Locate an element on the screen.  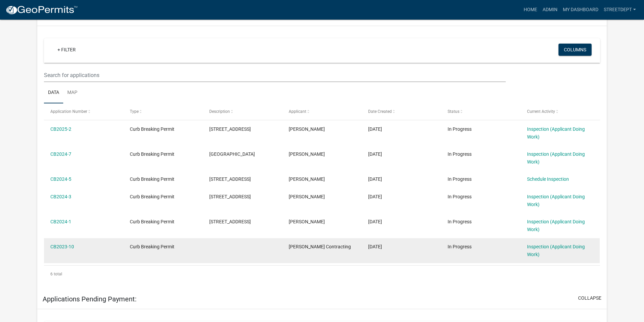
span: 08/26/2024 is located at coordinates (375, 154).